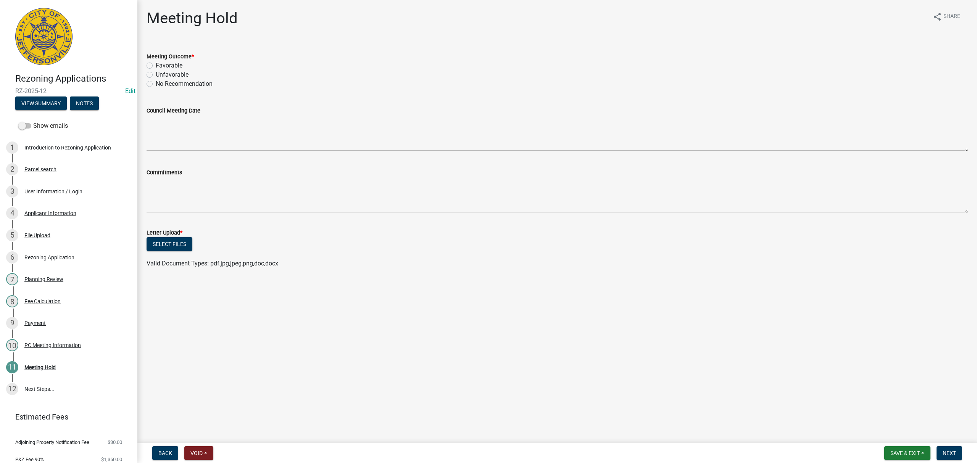 The height and width of the screenshot is (463, 977). I want to click on img: City of Jeffersonville, Indiana, so click(44, 37).